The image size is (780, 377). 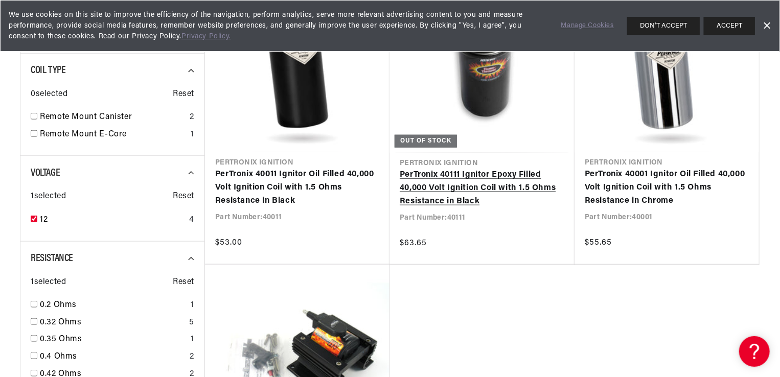 What do you see at coordinates (113, 357) in the screenshot?
I see `a: 0.4 Ohms` at bounding box center [113, 357].